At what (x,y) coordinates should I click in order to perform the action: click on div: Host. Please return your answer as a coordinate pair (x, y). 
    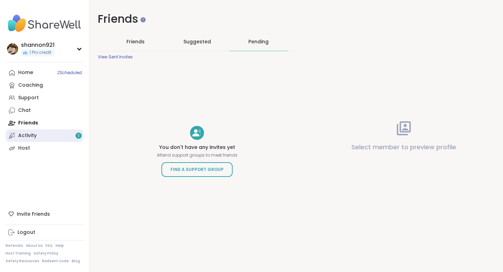
    Looking at the image, I should click on (24, 148).